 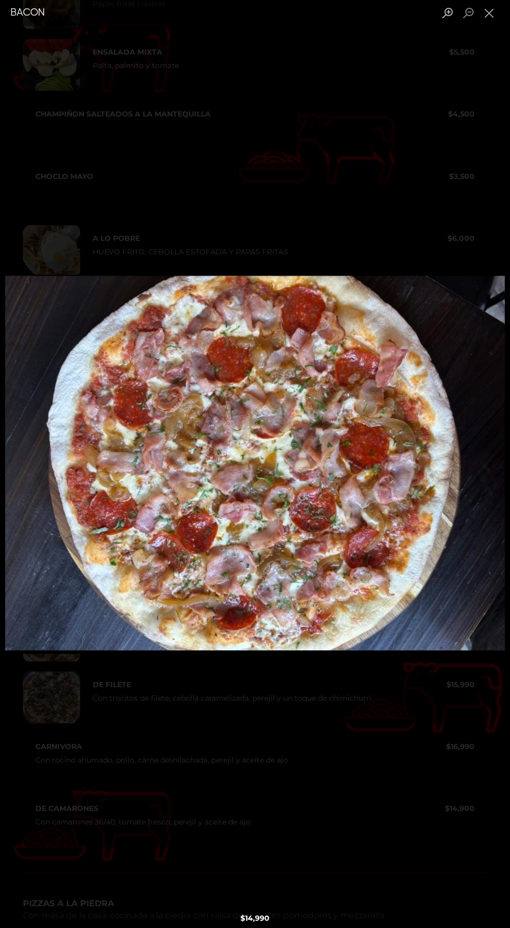 I want to click on span: BACON, so click(x=28, y=12).